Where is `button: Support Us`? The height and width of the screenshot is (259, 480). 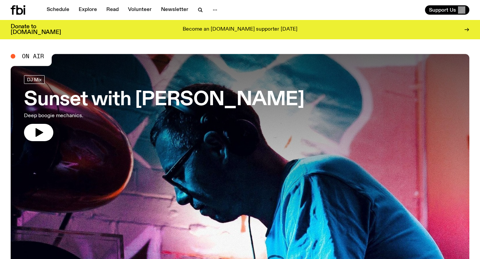 button: Support Us is located at coordinates (447, 10).